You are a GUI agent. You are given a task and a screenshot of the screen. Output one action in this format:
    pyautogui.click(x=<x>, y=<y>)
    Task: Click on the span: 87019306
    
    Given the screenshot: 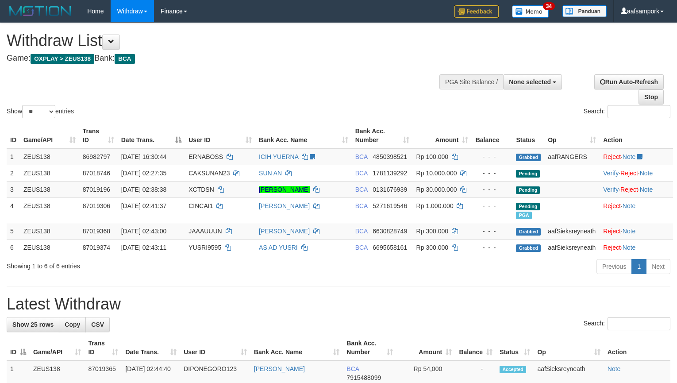 What is the action you would take?
    pyautogui.click(x=96, y=206)
    